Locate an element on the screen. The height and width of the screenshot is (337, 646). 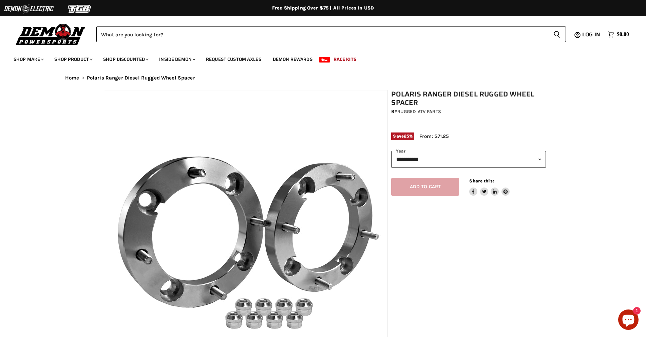
a: Shop Discounted is located at coordinates (125, 59).